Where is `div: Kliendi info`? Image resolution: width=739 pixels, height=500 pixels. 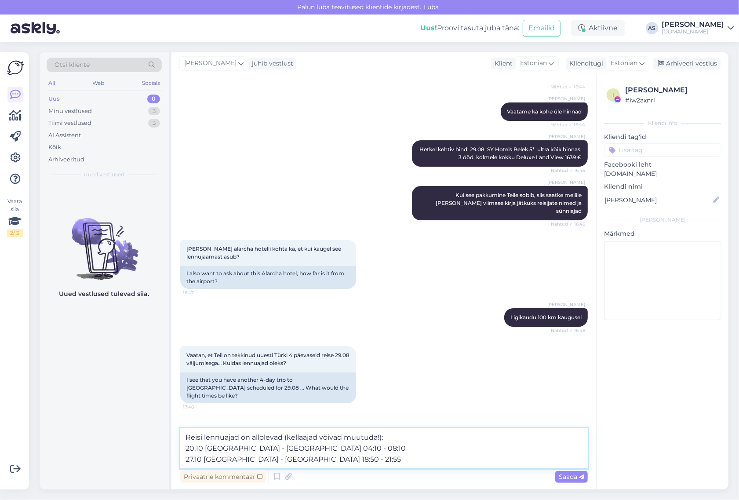 div: Kliendi info is located at coordinates (663, 123).